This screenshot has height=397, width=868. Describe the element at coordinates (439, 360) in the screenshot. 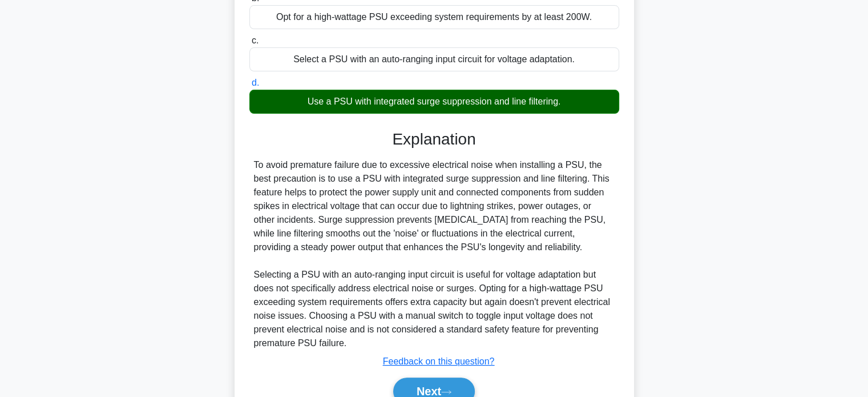

I see `a: Feedback on this question?` at that location.